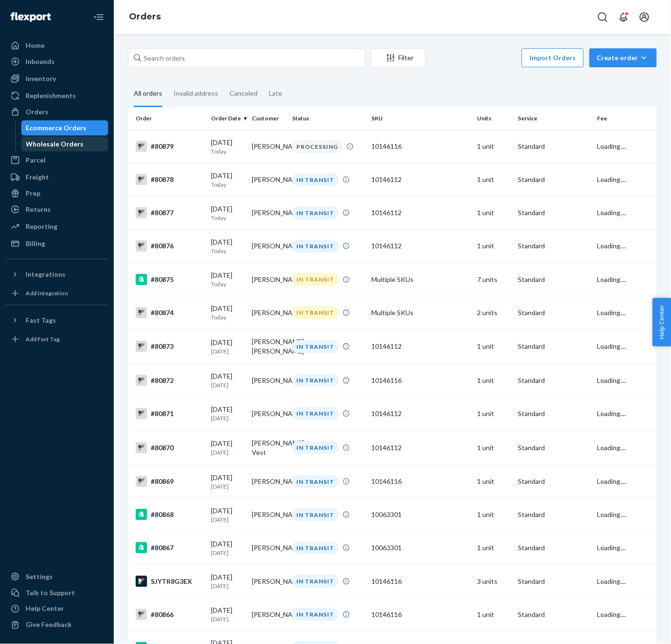 The image size is (671, 644). I want to click on td: 7 units, so click(494, 280).